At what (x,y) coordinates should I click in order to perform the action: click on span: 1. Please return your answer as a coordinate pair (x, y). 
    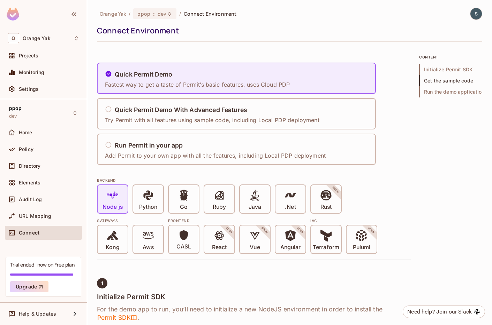
    Looking at the image, I should click on (102, 284).